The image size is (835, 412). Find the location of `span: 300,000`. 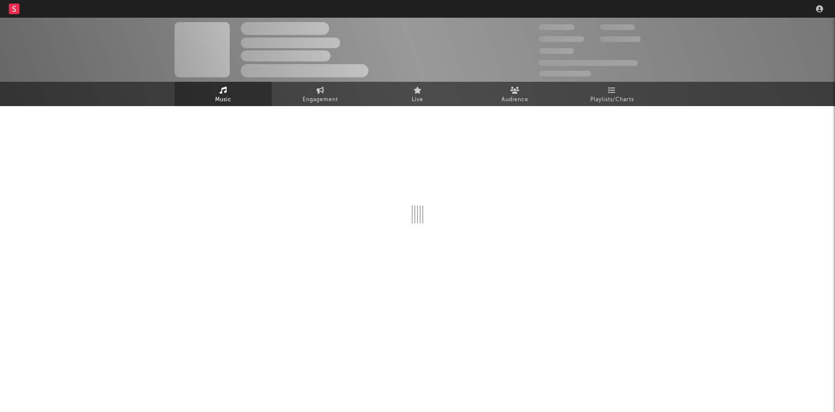

span: 300,000 is located at coordinates (557, 27).